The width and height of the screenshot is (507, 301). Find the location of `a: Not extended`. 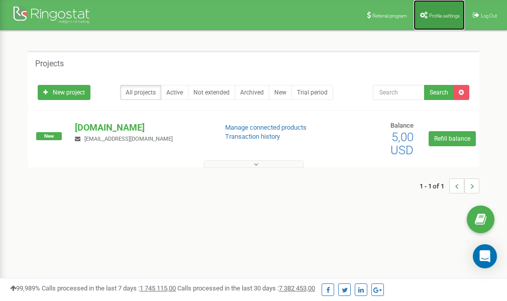

a: Not extended is located at coordinates (212, 92).